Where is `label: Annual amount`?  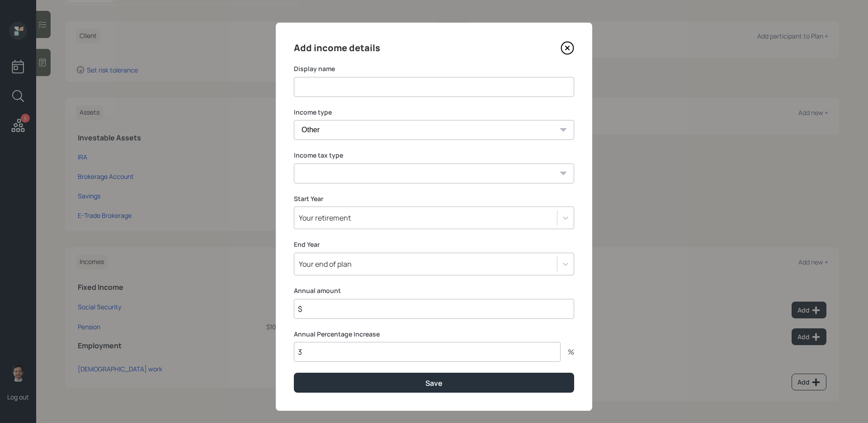 label: Annual amount is located at coordinates (434, 290).